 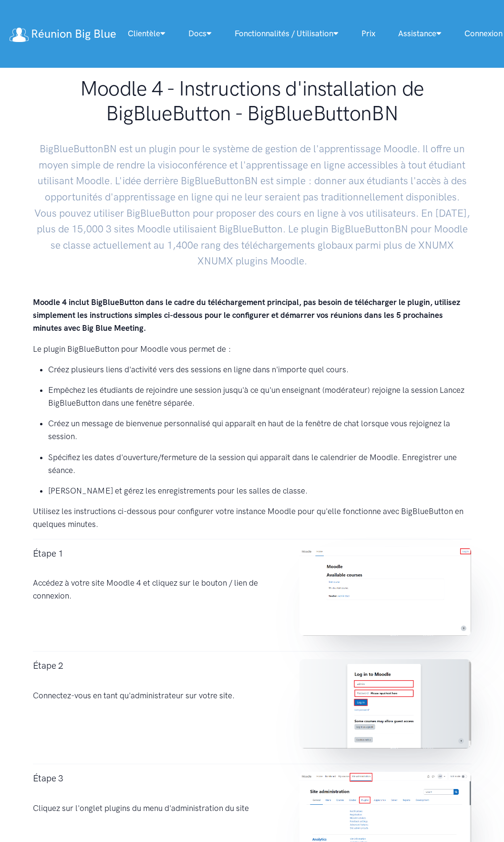 I want to click on h4: Étape 2, so click(x=157, y=666).